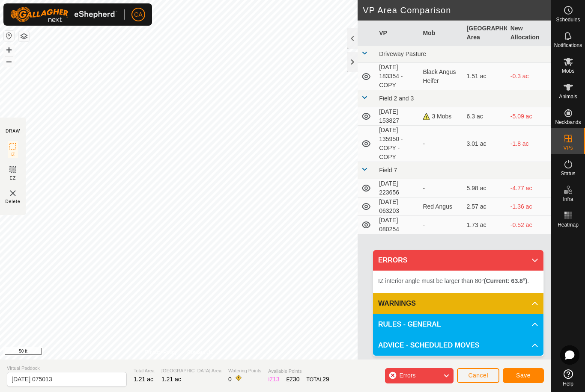 Image resolution: width=585 pixels, height=392 pixels. I want to click on span: CA, so click(138, 15).